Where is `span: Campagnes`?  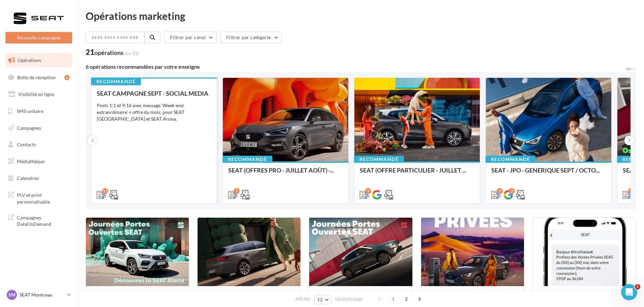 span: Campagnes is located at coordinates (29, 127).